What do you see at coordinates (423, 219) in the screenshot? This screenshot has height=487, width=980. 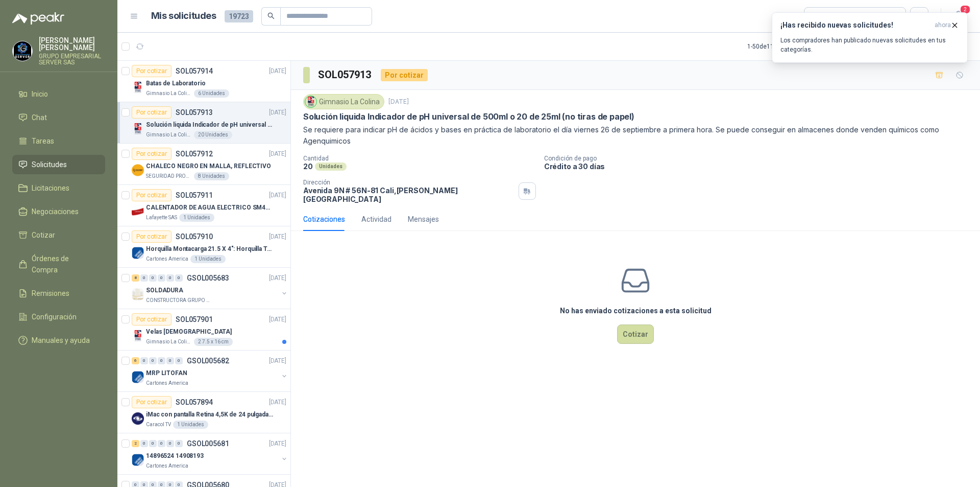 I see `div: Mensajes` at bounding box center [423, 219].